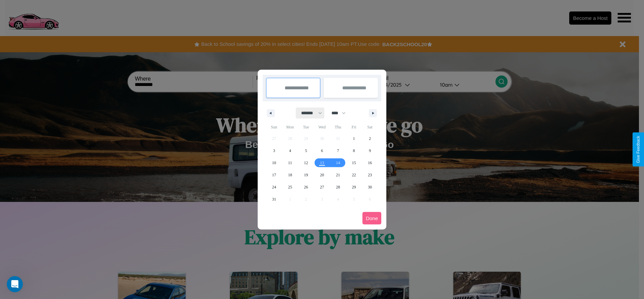 Image resolution: width=644 pixels, height=299 pixels. I want to click on button: 13, so click(322, 163).